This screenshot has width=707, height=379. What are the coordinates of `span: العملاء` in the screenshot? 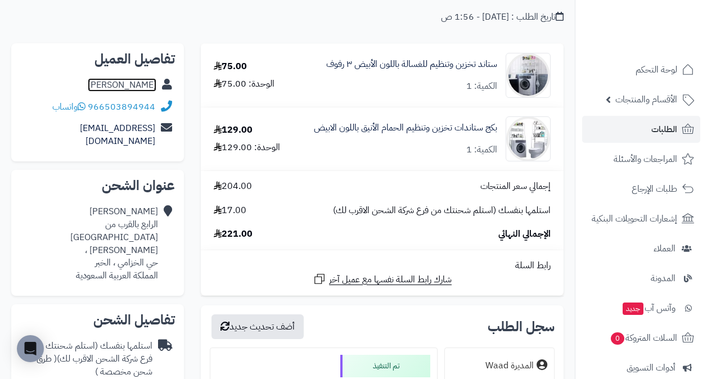 It's located at (664, 249).